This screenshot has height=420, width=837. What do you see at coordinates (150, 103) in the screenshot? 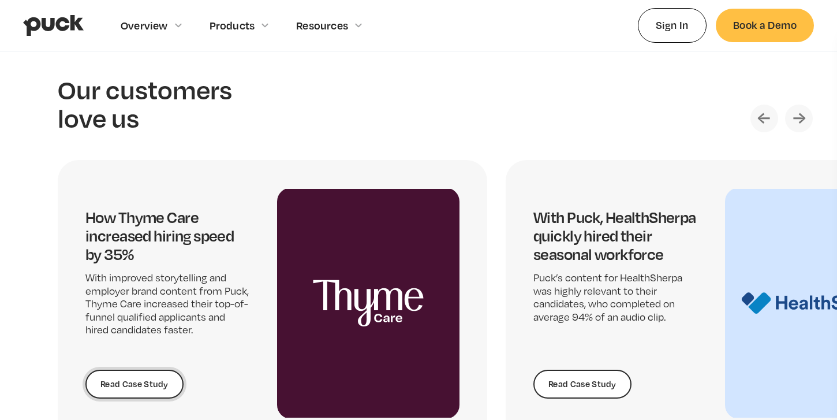
I see `h2: Our customers love us` at bounding box center [150, 103].